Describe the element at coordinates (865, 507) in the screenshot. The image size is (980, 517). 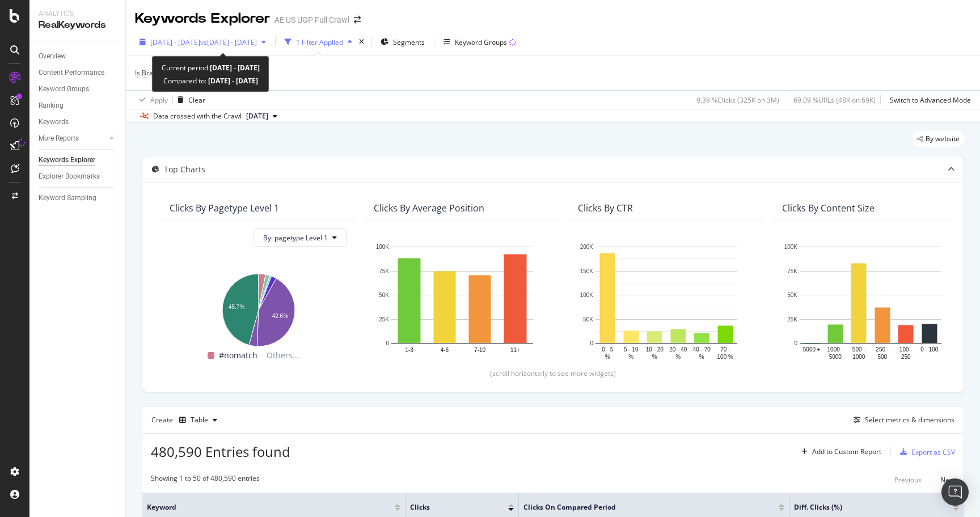
I see `span: Diff. Clicks (%)` at that location.